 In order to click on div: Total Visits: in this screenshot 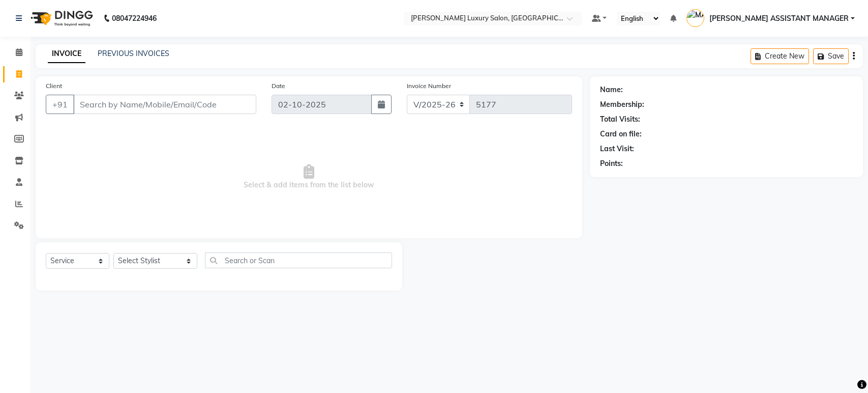, I will do `click(620, 119)`.